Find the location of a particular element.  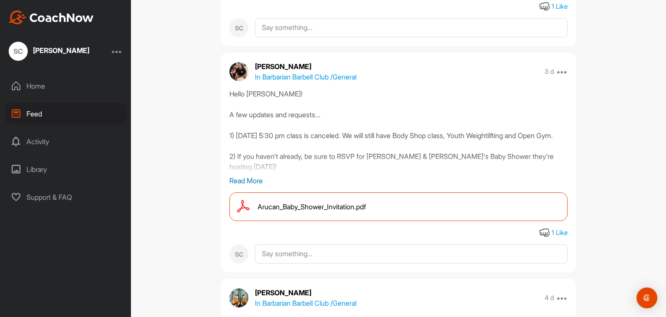

p: Read More is located at coordinates (399, 180).